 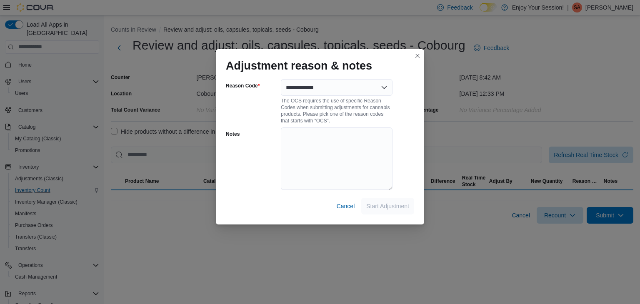 I want to click on button: Cancel, so click(x=346, y=206).